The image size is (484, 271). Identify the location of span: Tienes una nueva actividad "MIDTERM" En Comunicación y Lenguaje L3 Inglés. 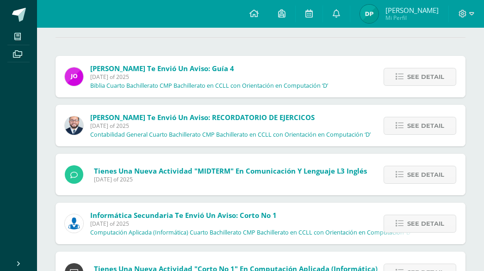
(230, 171).